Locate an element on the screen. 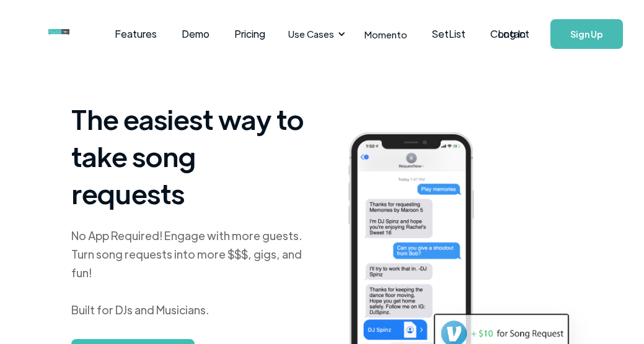 Image resolution: width=644 pixels, height=344 pixels. a: Pricing is located at coordinates (250, 34).